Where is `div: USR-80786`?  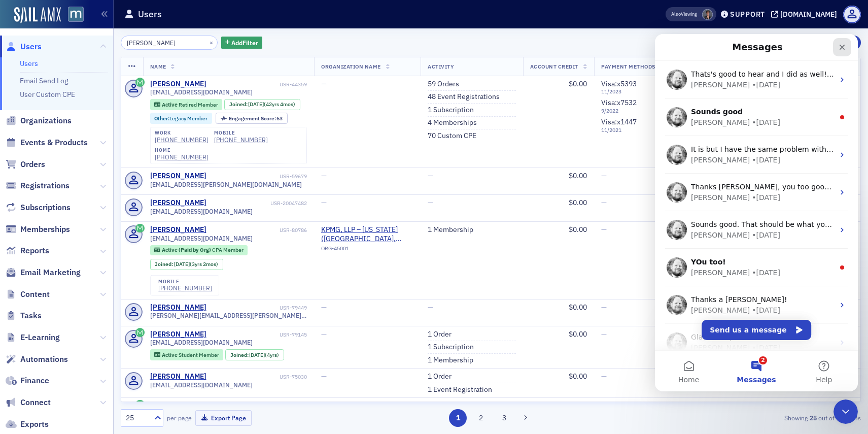 div: USR-80786 is located at coordinates (258, 230).